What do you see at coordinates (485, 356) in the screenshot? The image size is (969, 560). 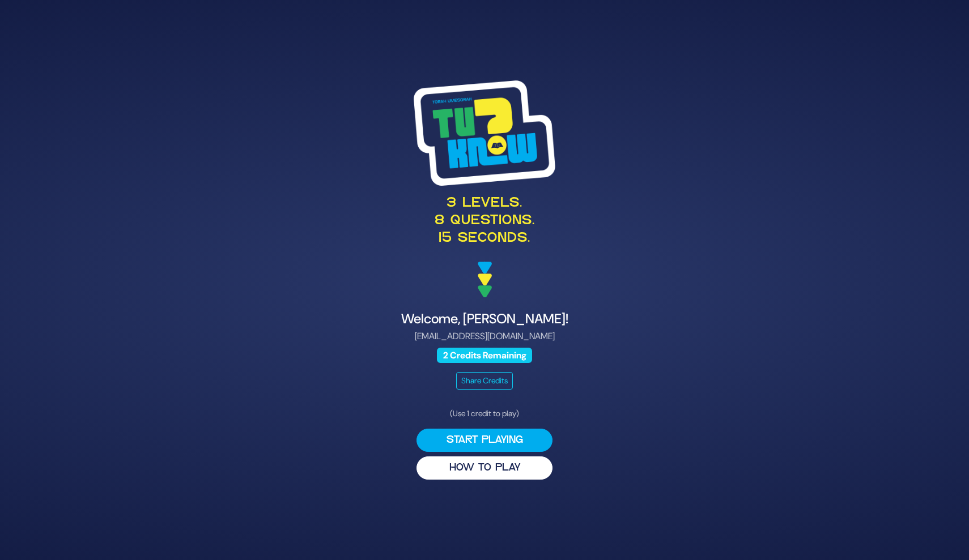 I see `span: 2 Credits Remaining` at bounding box center [485, 356].